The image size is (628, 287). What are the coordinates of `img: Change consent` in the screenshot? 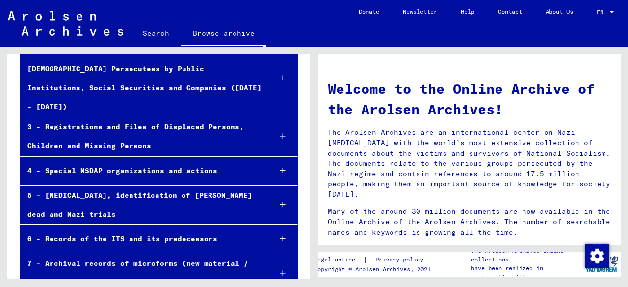 It's located at (597, 256).